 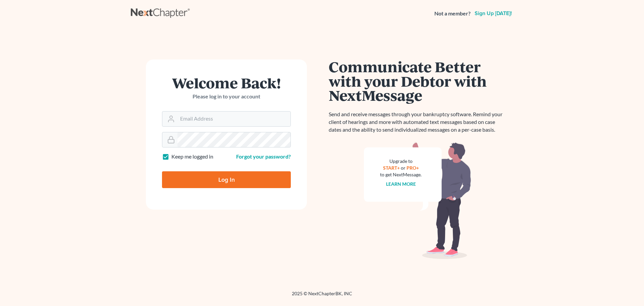 I want to click on label: Keep me logged in, so click(x=192, y=156).